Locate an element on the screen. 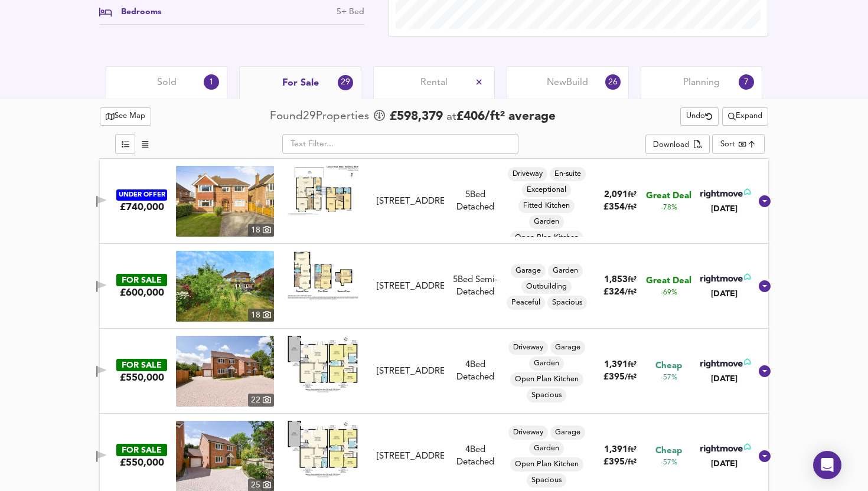  span: -78% is located at coordinates (669, 208).